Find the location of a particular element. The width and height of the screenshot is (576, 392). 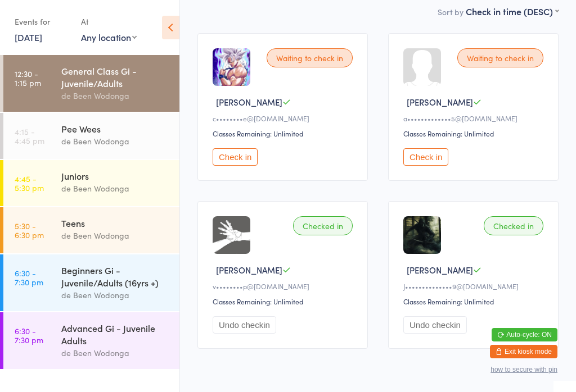

time: 4:15 - 4:45 pm is located at coordinates (29, 136).